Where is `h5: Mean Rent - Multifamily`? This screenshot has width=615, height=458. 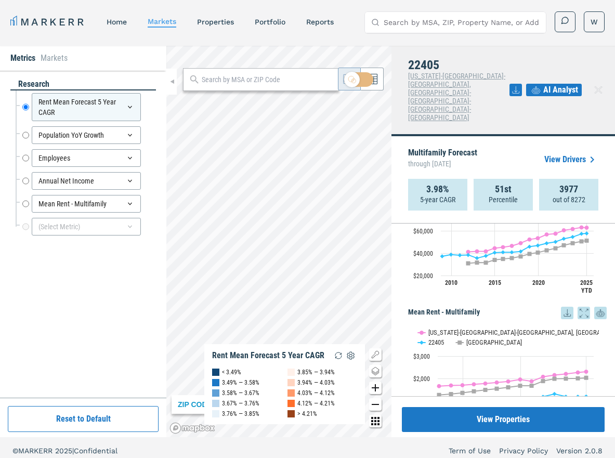
h5: Mean Rent - Multifamily is located at coordinates (508, 313).